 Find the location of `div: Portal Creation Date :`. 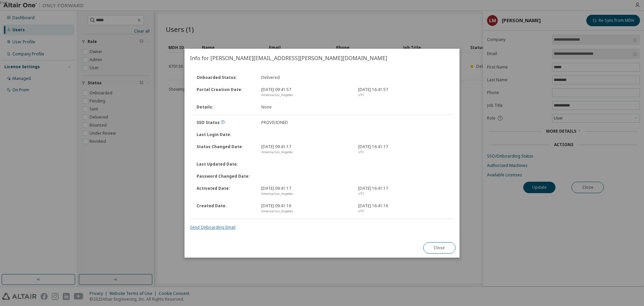

div: Portal Creation Date : is located at coordinates (225, 92).